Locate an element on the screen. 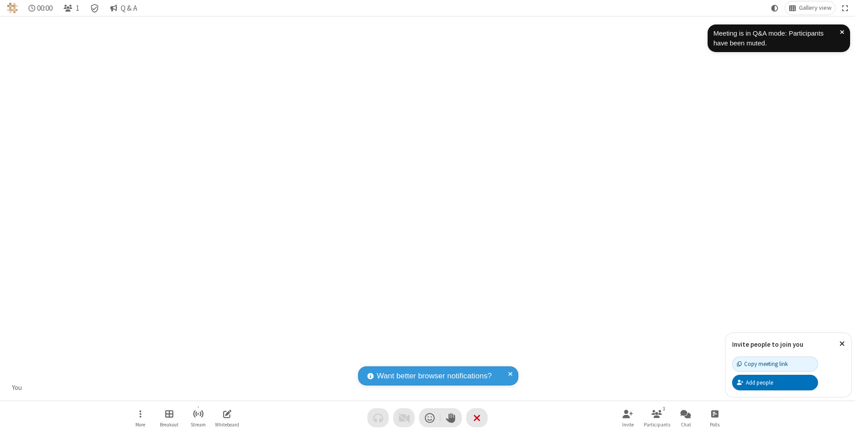  span: Polls is located at coordinates (714, 425).